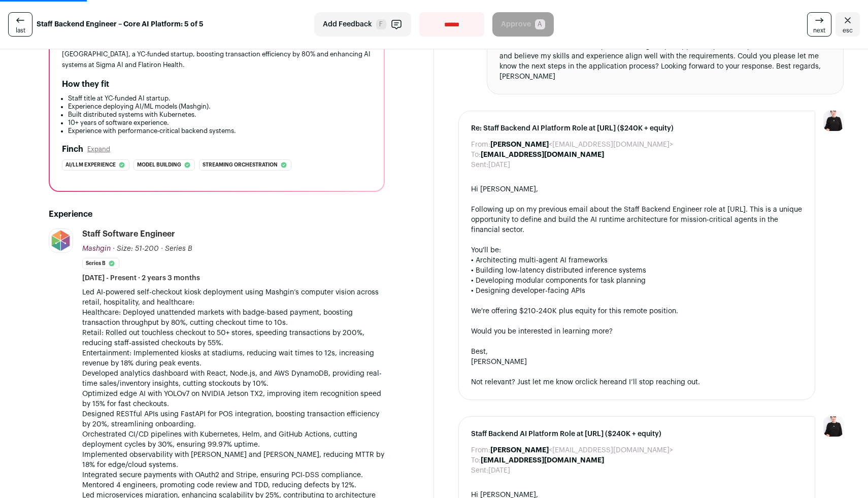 Image resolution: width=868 pixels, height=498 pixels. What do you see at coordinates (219, 107) in the screenshot?
I see `li: Experience deploying AI/ML models (Mashgin).` at bounding box center [219, 107].